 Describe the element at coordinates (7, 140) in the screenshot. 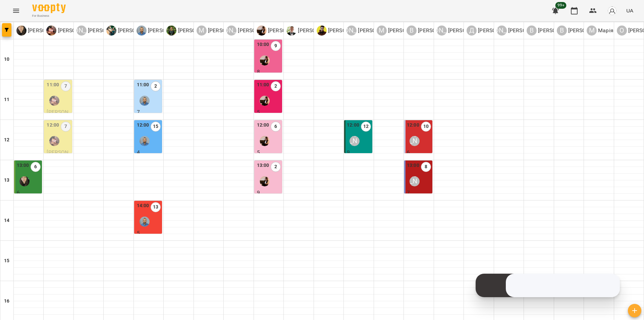

I see `h6: 12` at that location.